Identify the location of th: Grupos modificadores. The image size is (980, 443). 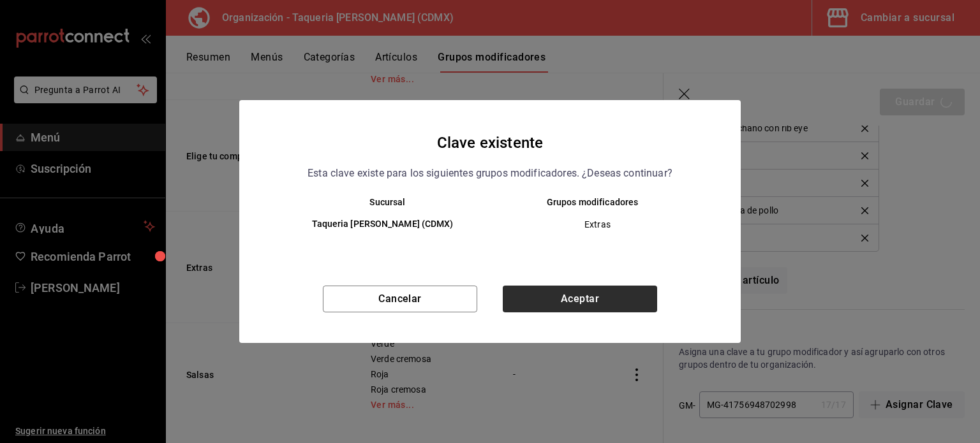
(603, 202).